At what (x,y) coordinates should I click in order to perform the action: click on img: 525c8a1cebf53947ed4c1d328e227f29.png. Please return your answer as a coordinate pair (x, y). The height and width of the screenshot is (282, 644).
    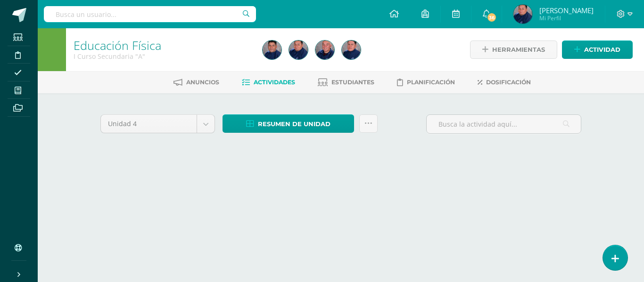
    Looking at the image, I should click on (272, 50).